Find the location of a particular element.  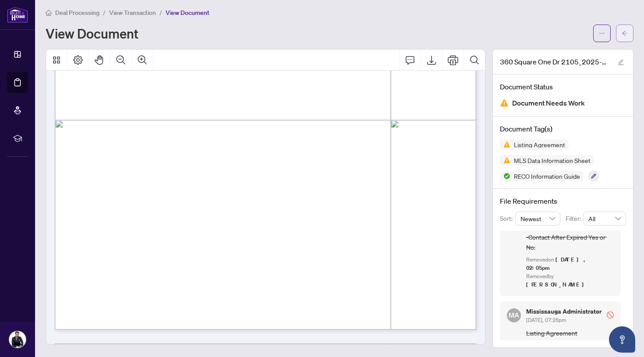

span: Document Needs Work is located at coordinates (548, 103).